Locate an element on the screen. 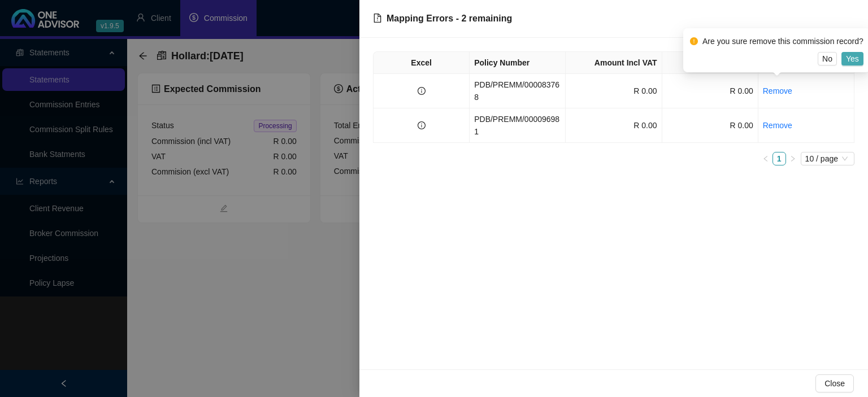  li: 1 is located at coordinates (779, 158).